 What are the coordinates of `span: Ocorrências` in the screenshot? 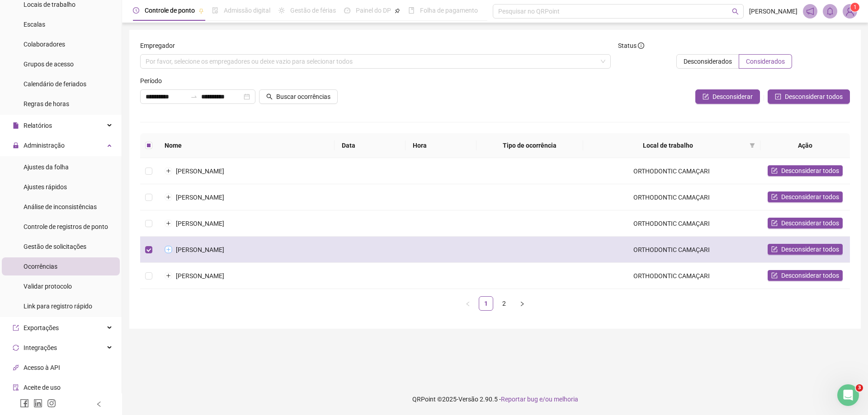 It's located at (40, 266).